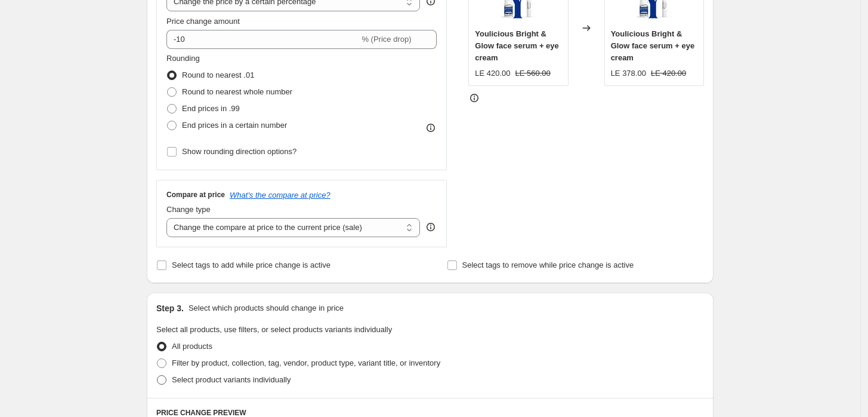 This screenshot has width=868, height=417. I want to click on span: Round to nearest .01, so click(217, 75).